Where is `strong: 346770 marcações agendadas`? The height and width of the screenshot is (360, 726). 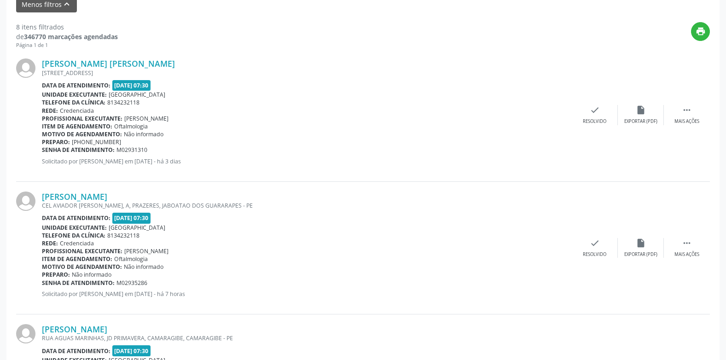 strong: 346770 marcações agendadas is located at coordinates (71, 36).